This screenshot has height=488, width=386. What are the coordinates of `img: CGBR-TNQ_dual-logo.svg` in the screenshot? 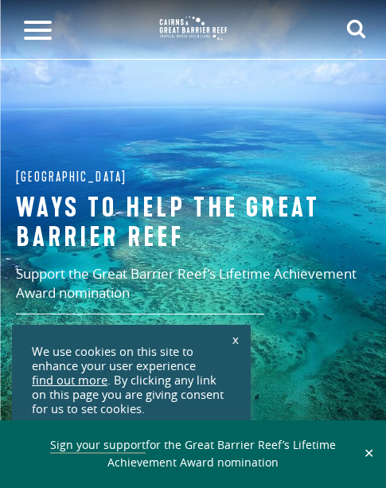 It's located at (193, 28).